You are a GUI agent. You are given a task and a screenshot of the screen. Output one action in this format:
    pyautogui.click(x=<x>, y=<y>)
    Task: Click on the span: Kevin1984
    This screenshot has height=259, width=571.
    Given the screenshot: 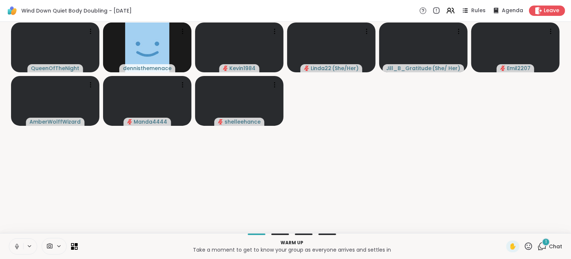 What is the action you would take?
    pyautogui.click(x=243, y=68)
    